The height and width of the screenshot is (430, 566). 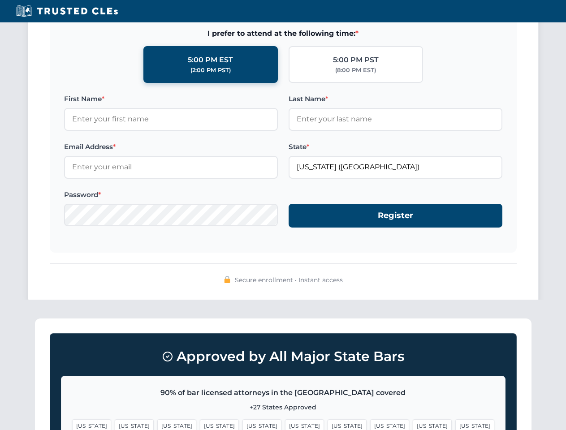 What do you see at coordinates (171, 99) in the screenshot?
I see `label: First Name` at bounding box center [171, 99].